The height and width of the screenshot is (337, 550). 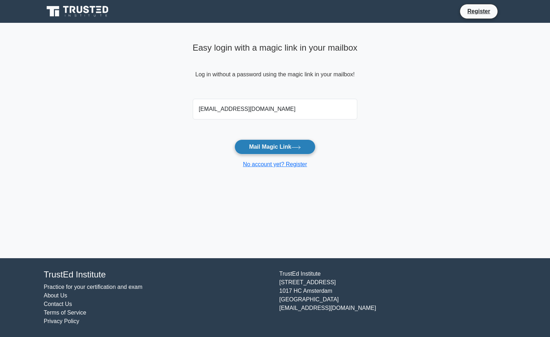 What do you see at coordinates (58, 304) in the screenshot?
I see `a: Contact Us` at bounding box center [58, 304].